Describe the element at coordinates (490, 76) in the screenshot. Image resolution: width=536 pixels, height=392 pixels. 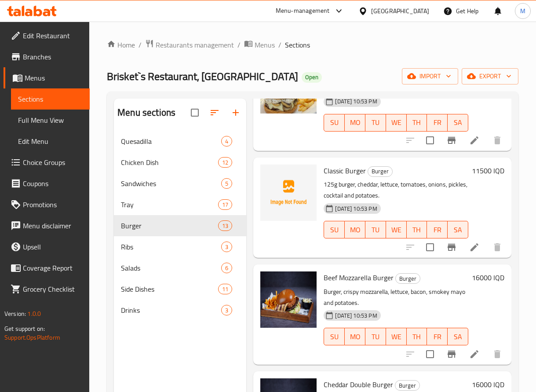
I see `button: export` at that location.